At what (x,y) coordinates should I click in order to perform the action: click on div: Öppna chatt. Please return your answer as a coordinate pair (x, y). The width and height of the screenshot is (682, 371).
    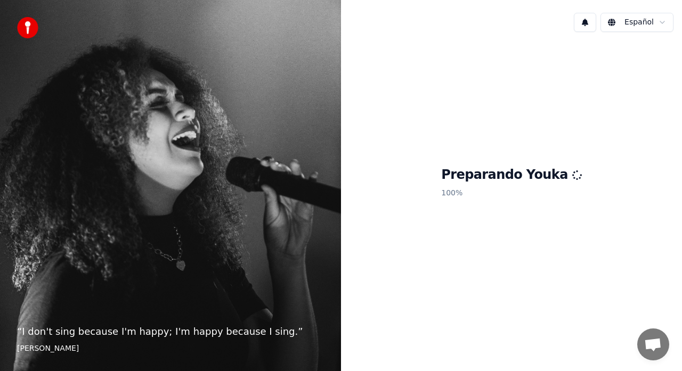
    Looking at the image, I should click on (653, 345).